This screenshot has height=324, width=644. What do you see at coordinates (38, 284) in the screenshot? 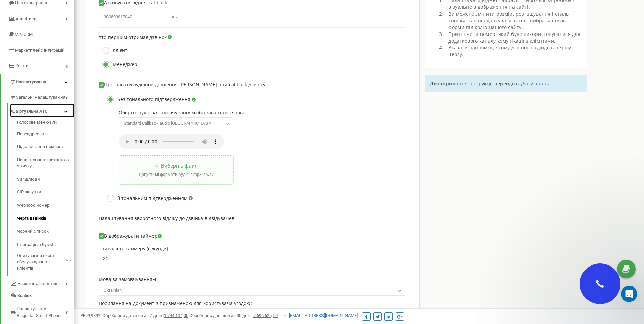
I see `span: Наскрізна аналітика` at bounding box center [38, 284].